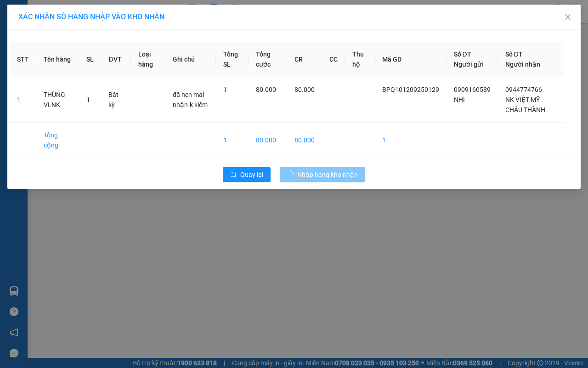 The image size is (588, 368). I want to click on span: rollback, so click(234, 175).